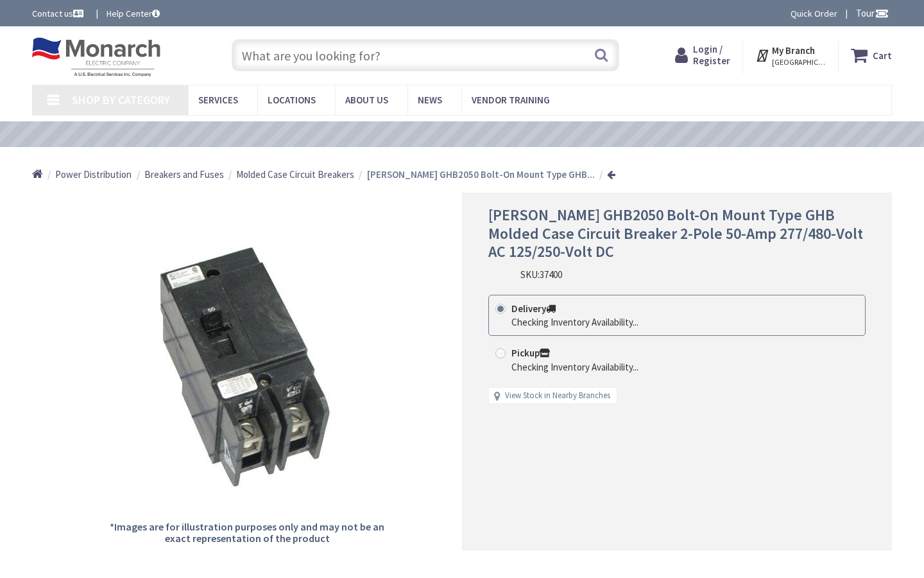 The width and height of the screenshot is (924, 578). What do you see at coordinates (533, 308) in the screenshot?
I see `strong: Delivery` at bounding box center [533, 308].